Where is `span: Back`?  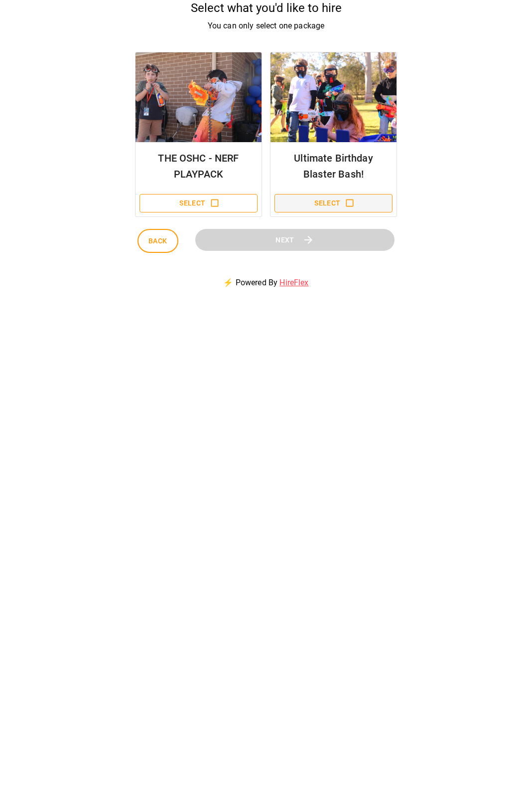
span: Back is located at coordinates (158, 241).